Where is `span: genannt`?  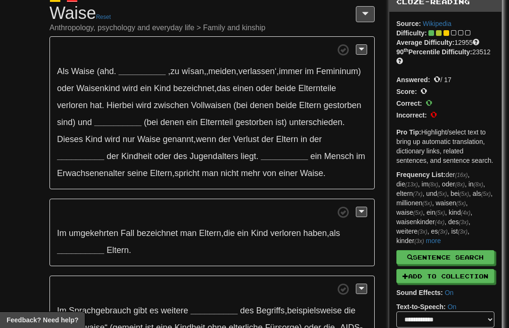 span: genannt is located at coordinates (178, 139).